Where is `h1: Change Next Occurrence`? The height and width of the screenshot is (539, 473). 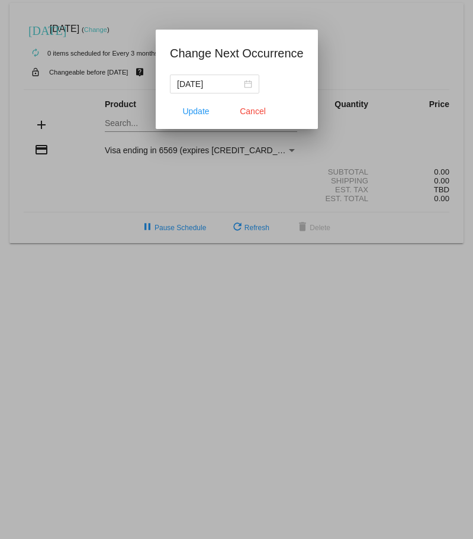 h1: Change Next Occurrence is located at coordinates (237, 53).